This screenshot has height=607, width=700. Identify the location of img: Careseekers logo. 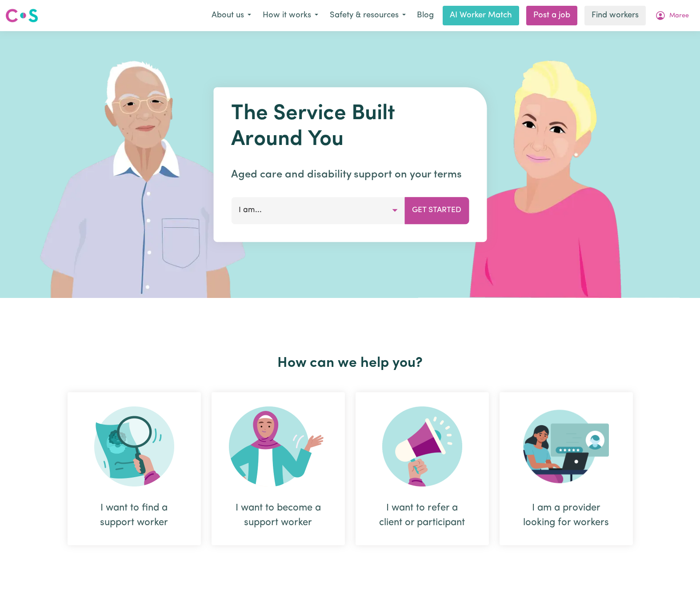
(22, 15).